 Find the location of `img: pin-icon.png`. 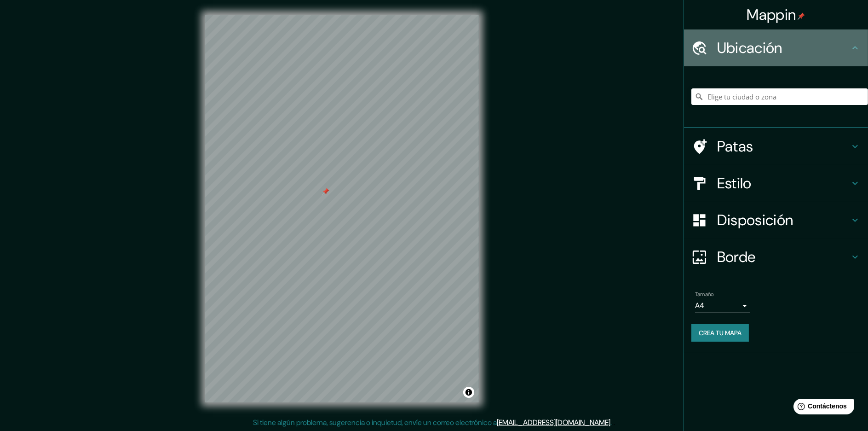

img: pin-icon.png is located at coordinates (801, 16).